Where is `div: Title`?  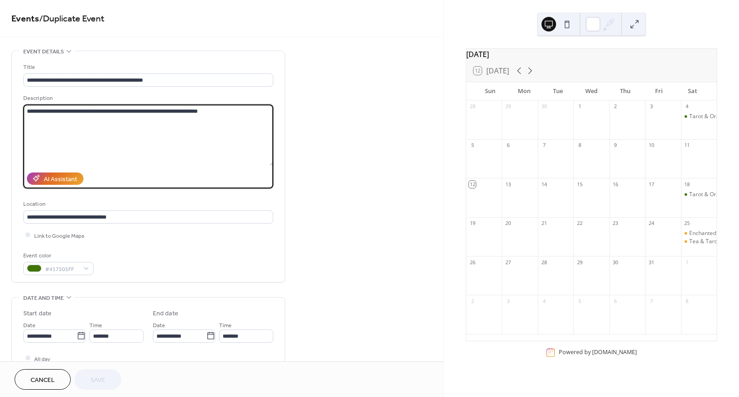
div: Title is located at coordinates (147, 67).